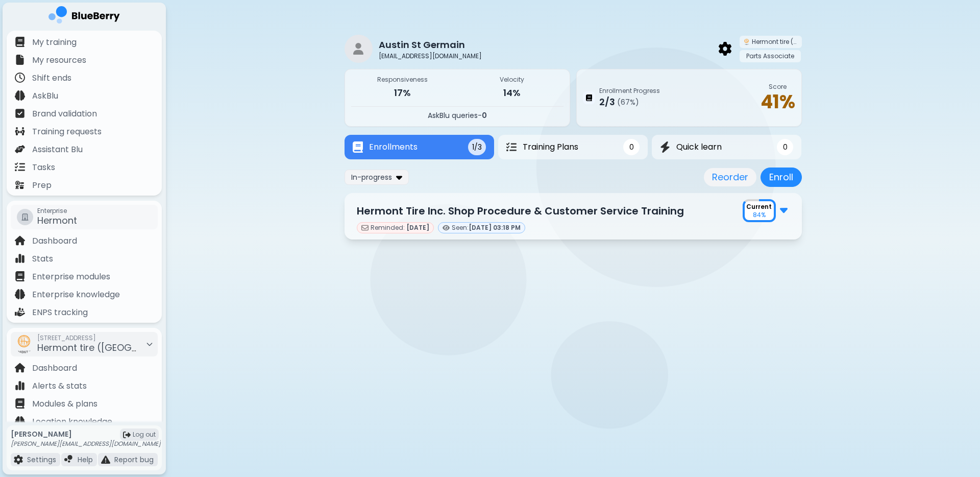 The height and width of the screenshot is (477, 980). I want to click on p: Austin St Germain, so click(426, 45).